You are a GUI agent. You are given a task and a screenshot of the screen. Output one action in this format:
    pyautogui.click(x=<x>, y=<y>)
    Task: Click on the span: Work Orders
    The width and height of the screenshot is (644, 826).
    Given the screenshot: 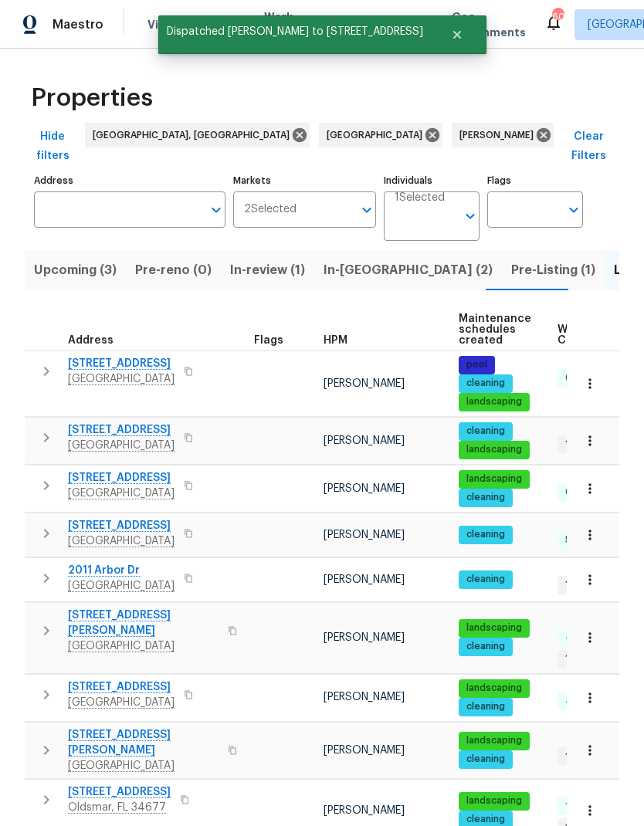 What is the action you would take?
    pyautogui.click(x=283, y=25)
    